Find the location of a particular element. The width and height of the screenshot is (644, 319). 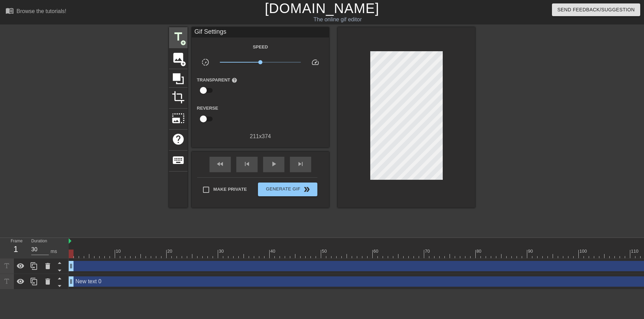

div: 70 is located at coordinates (428, 251).